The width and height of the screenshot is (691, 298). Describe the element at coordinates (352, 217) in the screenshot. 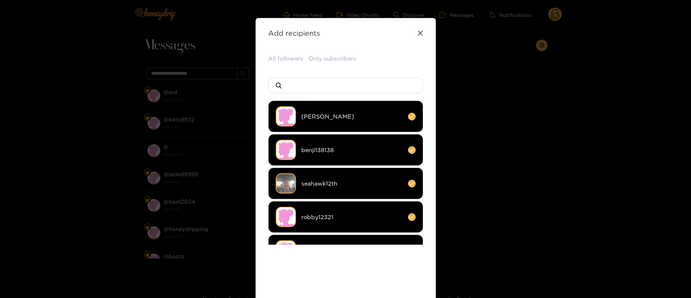

I see `span: robby12321` at that location.